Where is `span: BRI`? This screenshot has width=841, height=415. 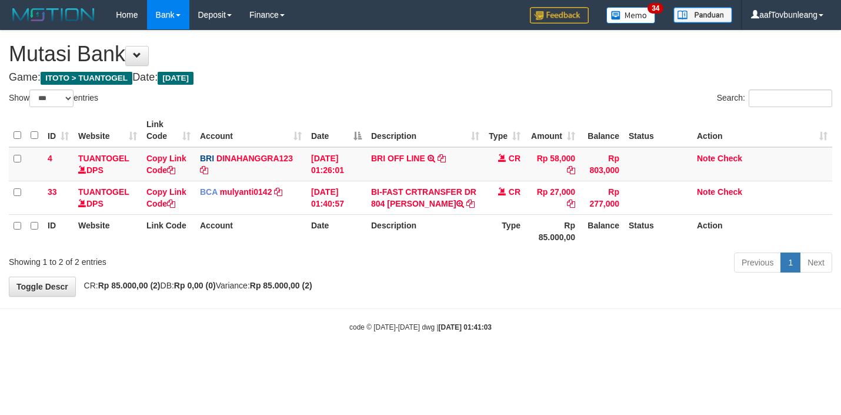
span: BRI is located at coordinates (207, 158).